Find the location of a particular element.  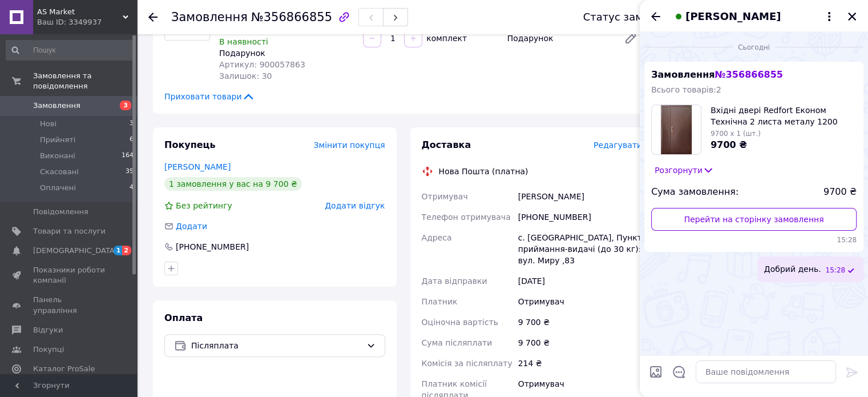

span: Оплата is located at coordinates (183, 317).